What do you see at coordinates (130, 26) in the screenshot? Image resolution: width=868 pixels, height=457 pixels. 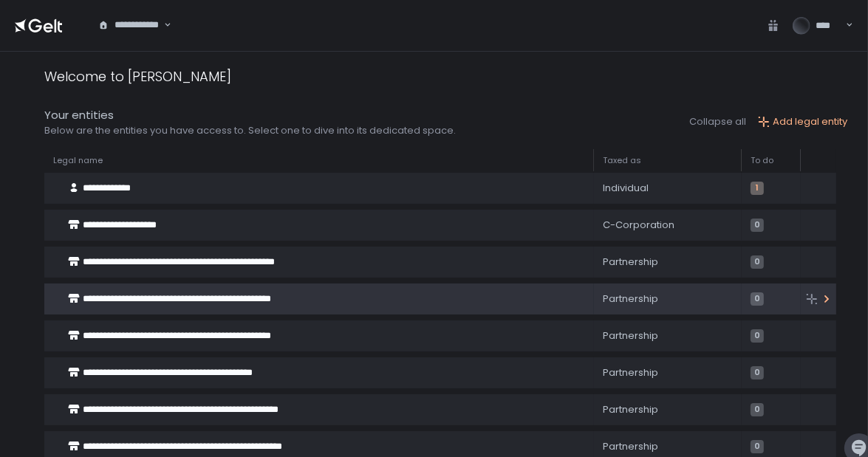 I see `div: Search for option` at bounding box center [130, 26].